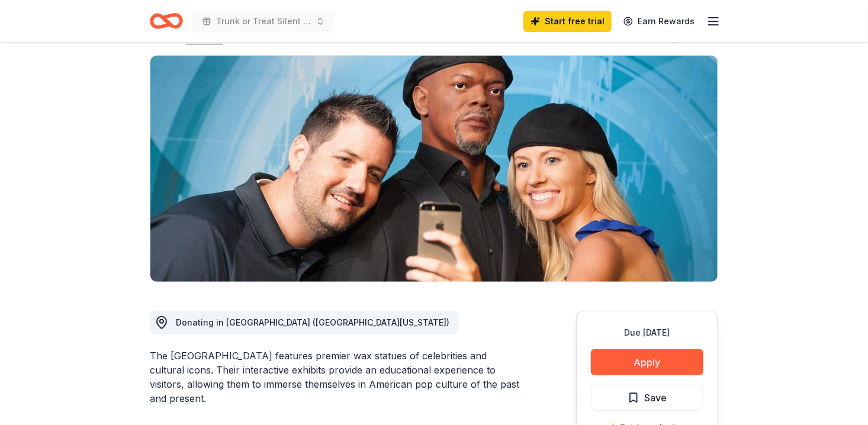 The image size is (868, 425). I want to click on a: Start free trial, so click(567, 21).